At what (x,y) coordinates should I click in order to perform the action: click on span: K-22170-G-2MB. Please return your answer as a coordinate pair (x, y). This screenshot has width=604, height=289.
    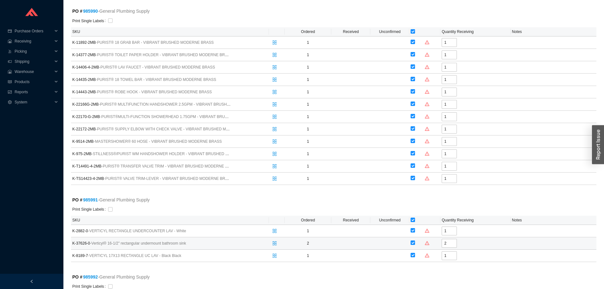
    Looking at the image, I should click on (152, 117).